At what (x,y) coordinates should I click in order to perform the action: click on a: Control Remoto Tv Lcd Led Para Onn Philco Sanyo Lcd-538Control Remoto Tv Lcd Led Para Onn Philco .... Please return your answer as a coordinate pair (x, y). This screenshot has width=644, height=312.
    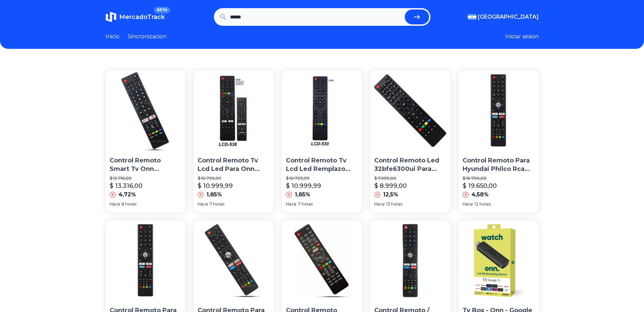
    Looking at the image, I should click on (233, 141).